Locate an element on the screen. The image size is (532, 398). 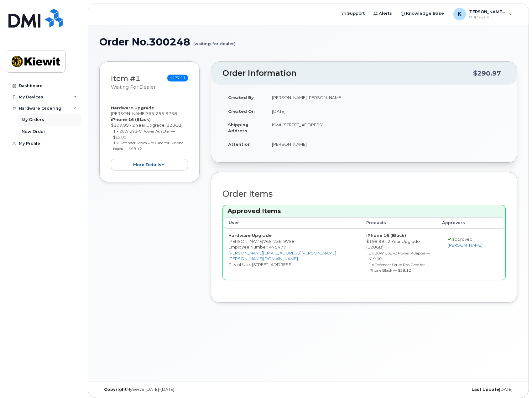
strong: Attention is located at coordinates (239, 144).